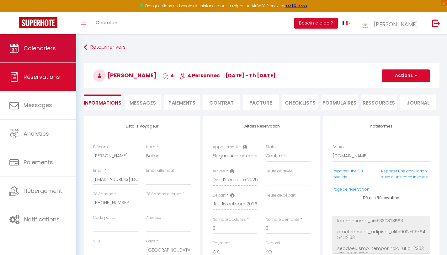  Describe the element at coordinates (142, 126) in the screenshot. I see `h4: Détails Voyageur` at that location.